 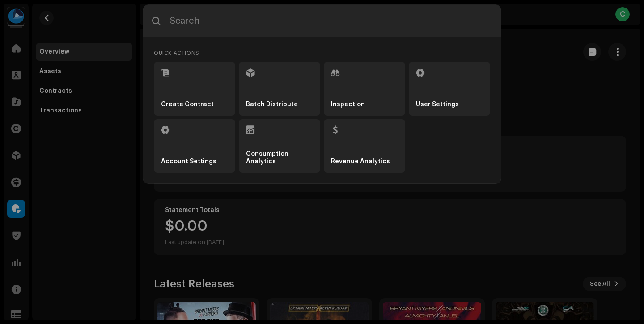 What do you see at coordinates (322, 21) in the screenshot?
I see `input: Search` at bounding box center [322, 21].